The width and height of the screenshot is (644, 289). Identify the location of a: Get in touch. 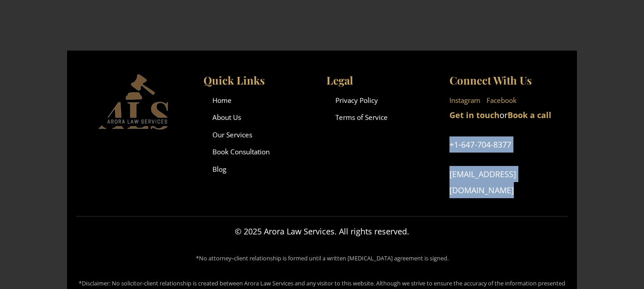
(475, 115).